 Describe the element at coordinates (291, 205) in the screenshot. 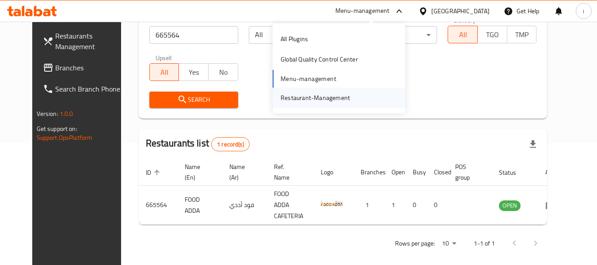

I see `td: FOOD ADDA CAFETERIA` at that location.